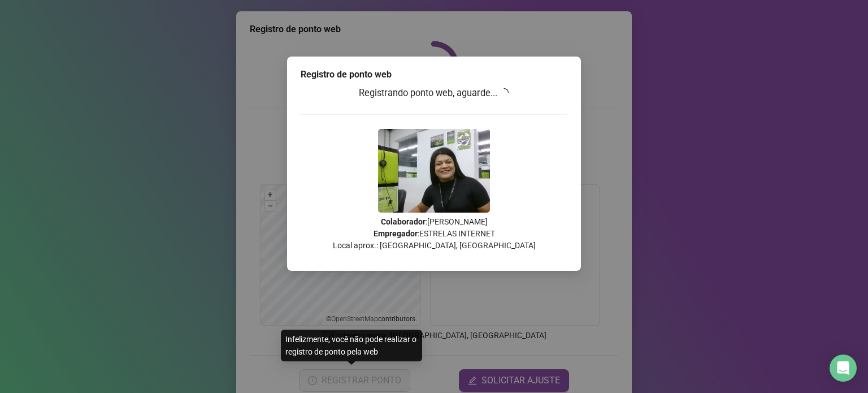 The height and width of the screenshot is (393, 868). I want to click on strong: Colaborador, so click(403, 222).